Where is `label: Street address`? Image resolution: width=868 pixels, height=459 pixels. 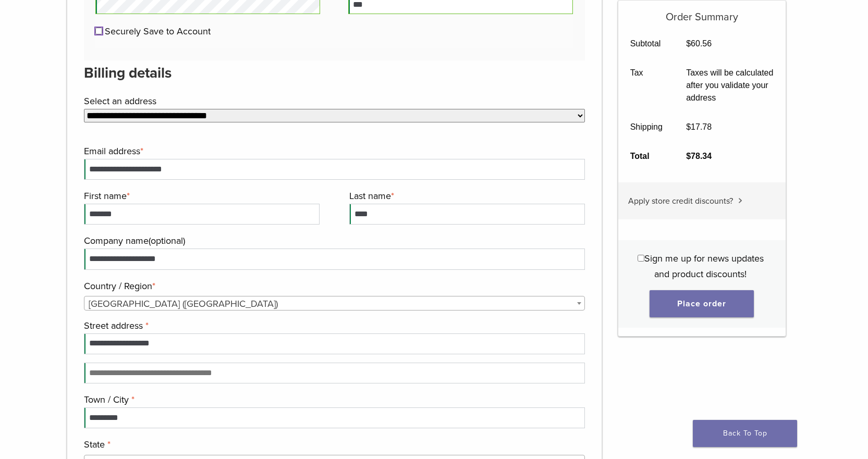 label: Street address is located at coordinates (333, 326).